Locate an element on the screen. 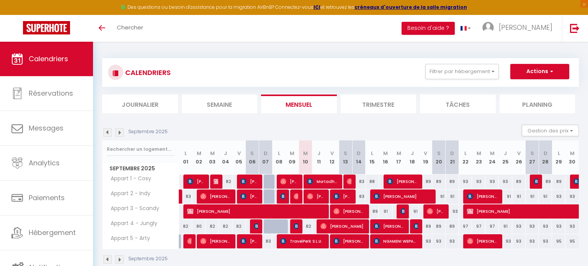 This screenshot has height=266, width=588. h3: CALENDRIERS is located at coordinates (147, 72).